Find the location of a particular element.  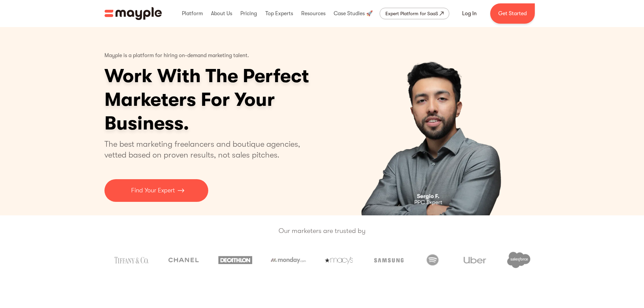

div: Resources is located at coordinates (313, 14).